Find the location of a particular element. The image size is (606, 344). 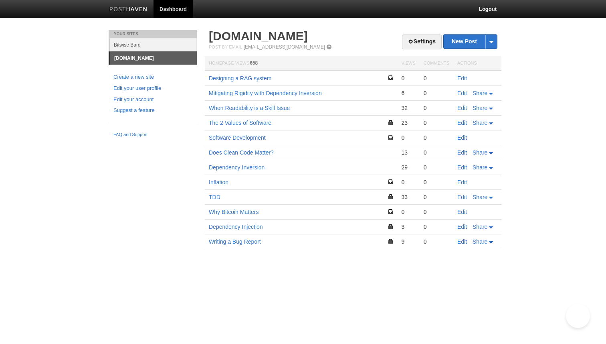

a: Writing a Bug Report is located at coordinates (235, 241).